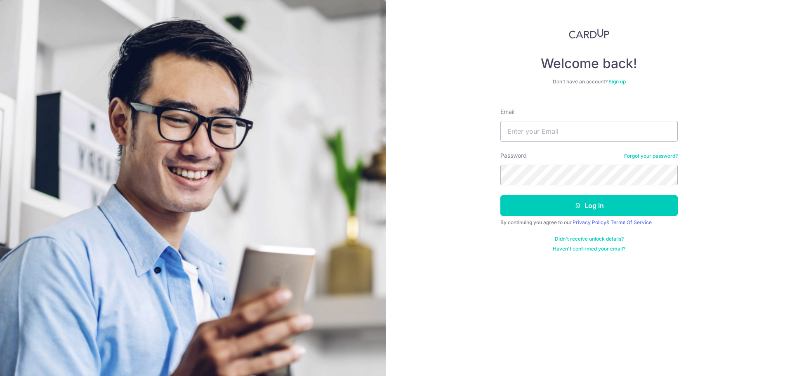 This screenshot has height=376, width=792. I want to click on button: Log in, so click(589, 205).